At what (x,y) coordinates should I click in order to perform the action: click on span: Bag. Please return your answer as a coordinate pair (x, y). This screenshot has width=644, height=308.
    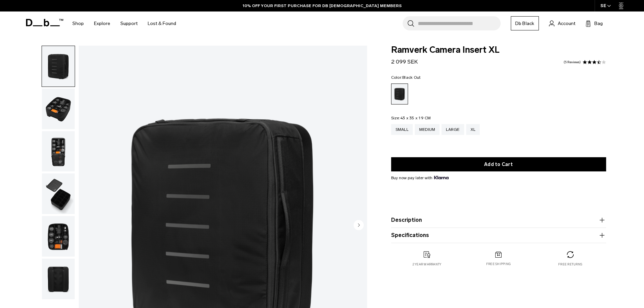
    Looking at the image, I should click on (598, 23).